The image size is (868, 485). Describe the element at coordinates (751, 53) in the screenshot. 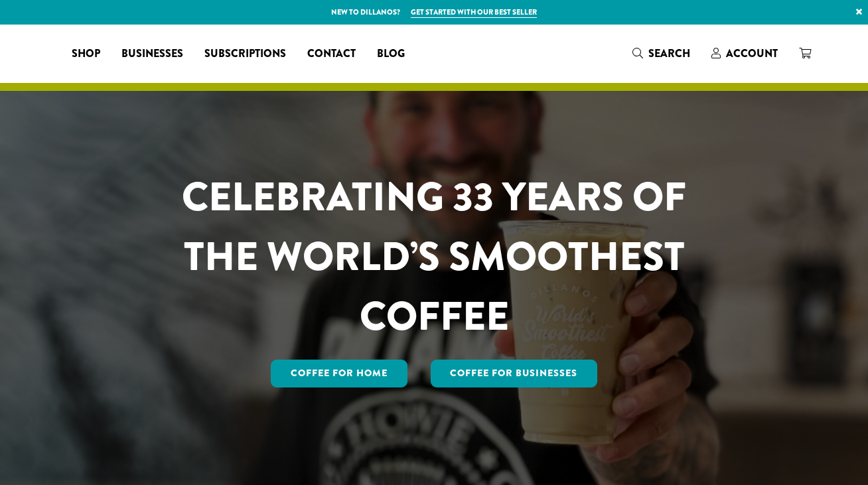

I see `span: Account` at that location.